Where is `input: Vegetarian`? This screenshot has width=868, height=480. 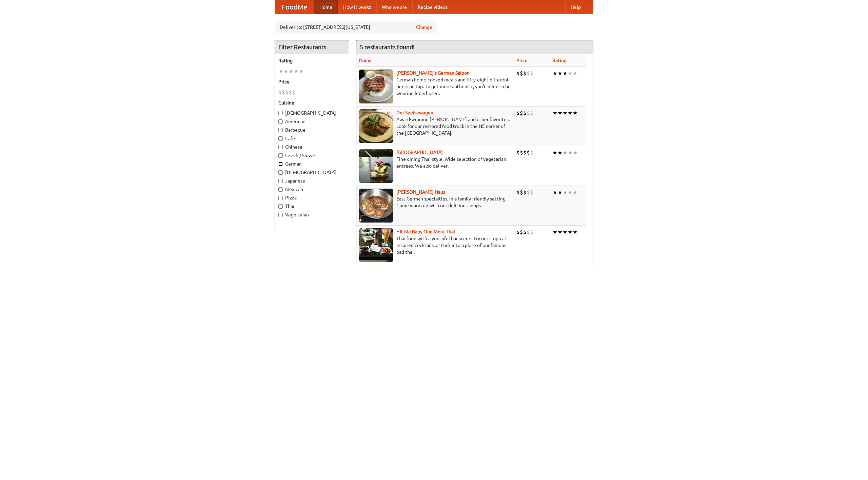
input: Vegetarian is located at coordinates (280, 215).